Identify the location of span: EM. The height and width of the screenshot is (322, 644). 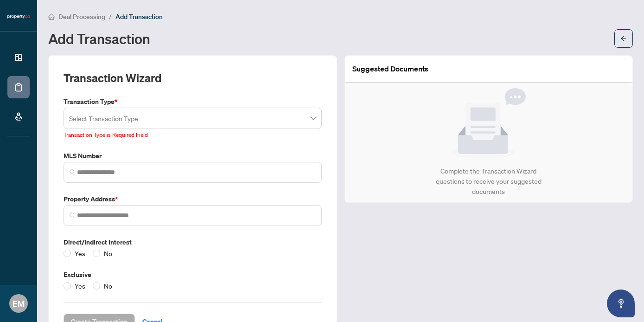
(19, 303).